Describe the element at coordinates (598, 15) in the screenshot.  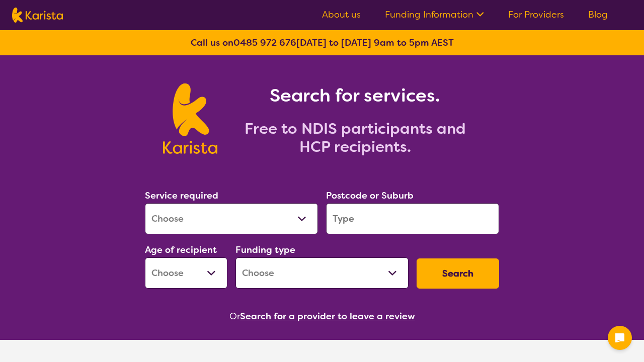
I see `a: Blog` at that location.